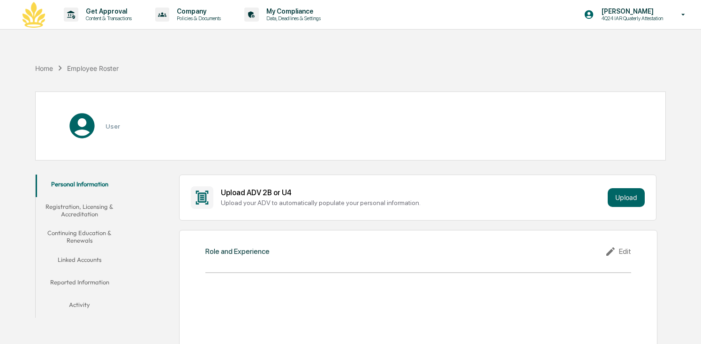 This screenshot has height=344, width=701. What do you see at coordinates (79, 210) in the screenshot?
I see `button: Registration, Licensing & Accreditation` at bounding box center [79, 210].